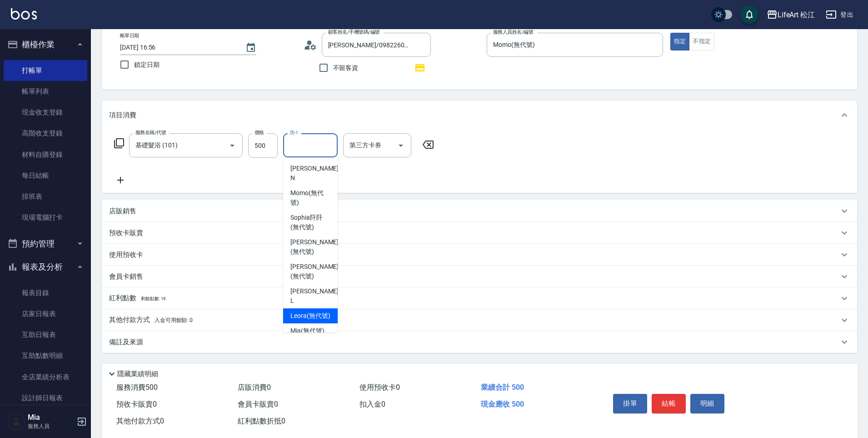  I want to click on a: 每日結帳, so click(46, 176).